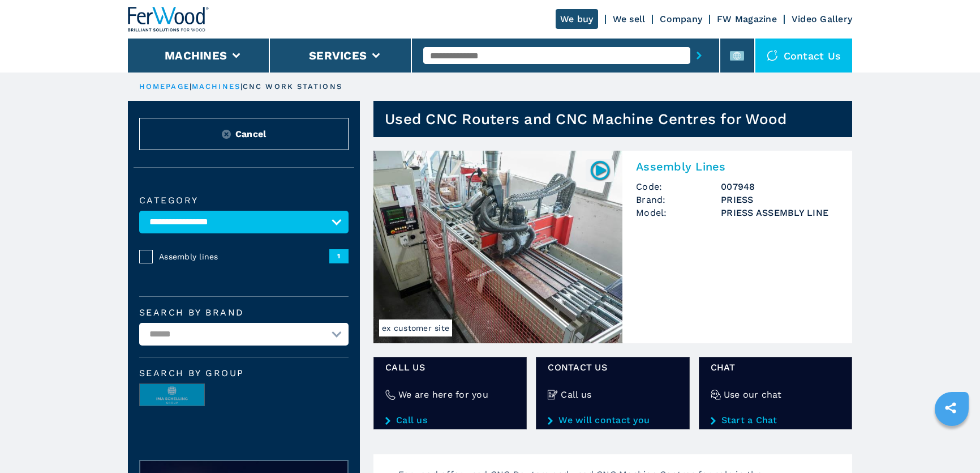 The width and height of the screenshot is (980, 473). I want to click on span: 1, so click(339, 256).